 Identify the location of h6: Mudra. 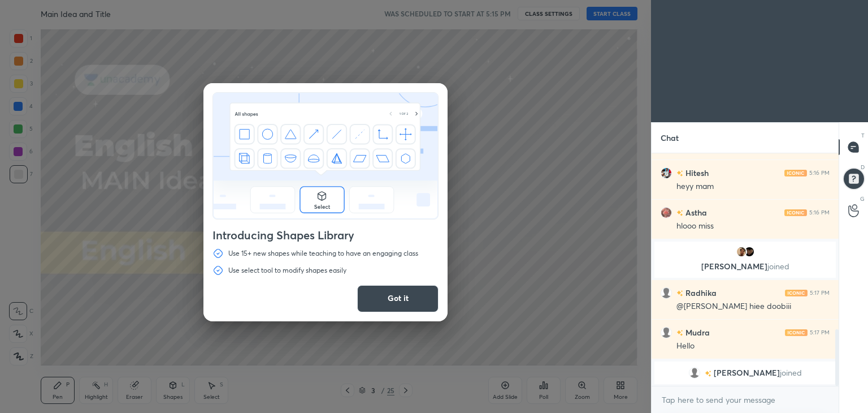
(696, 332).